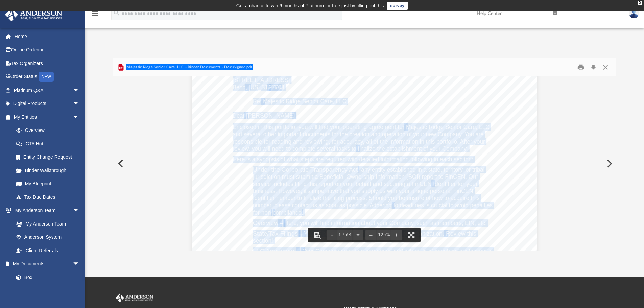 This screenshot has width=644, height=308. What do you see at coordinates (49, 130) in the screenshot?
I see `a: Overview` at bounding box center [49, 130].